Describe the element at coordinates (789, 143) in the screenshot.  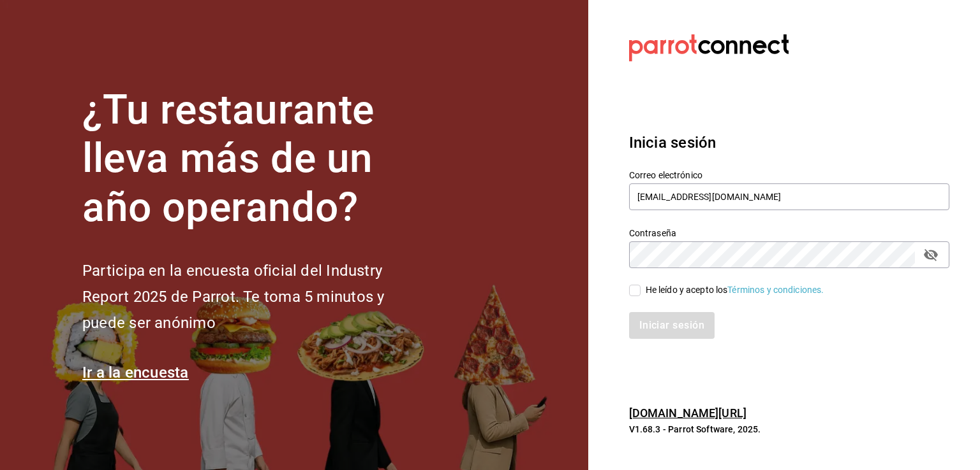
I see `h3: Inicia sesión` at that location.